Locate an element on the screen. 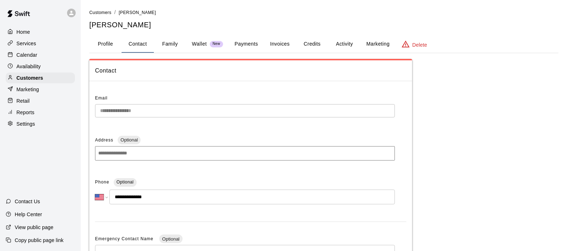 Image resolution: width=567 pixels, height=251 pixels. a: Home is located at coordinates (40, 32).